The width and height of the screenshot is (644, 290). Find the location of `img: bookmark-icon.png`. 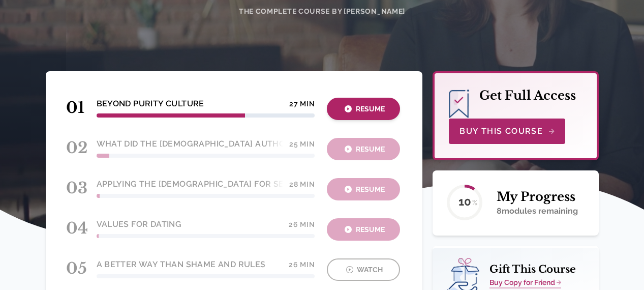

img: bookmark-icon.png is located at coordinates (459, 104).